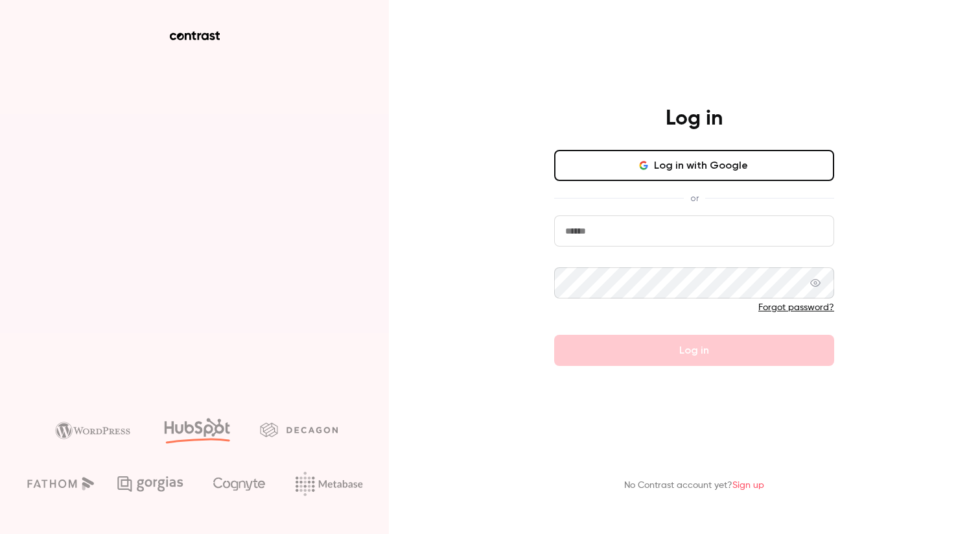  I want to click on img: decagon, so click(299, 429).